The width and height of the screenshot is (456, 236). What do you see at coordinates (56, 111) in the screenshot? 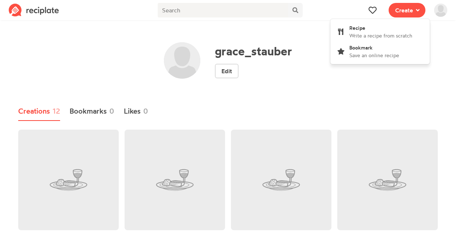
I see `span: 12` at bounding box center [56, 111].